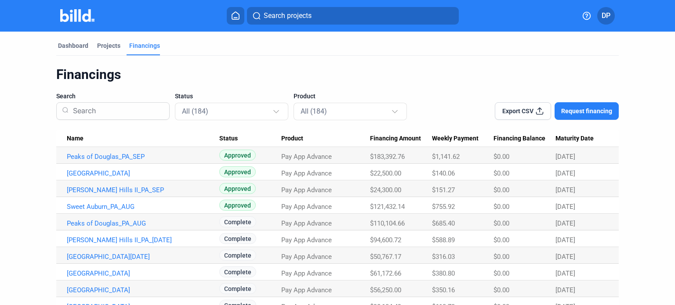 Image resolution: width=675 pixels, height=305 pixels. I want to click on span: $50,767.17, so click(385, 257).